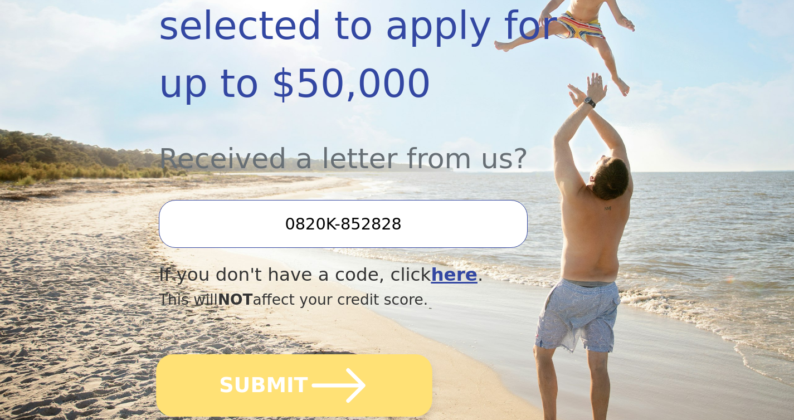 This screenshot has width=794, height=420. Describe the element at coordinates (361, 275) in the screenshot. I see `div: If you don't have a code, click .` at that location.